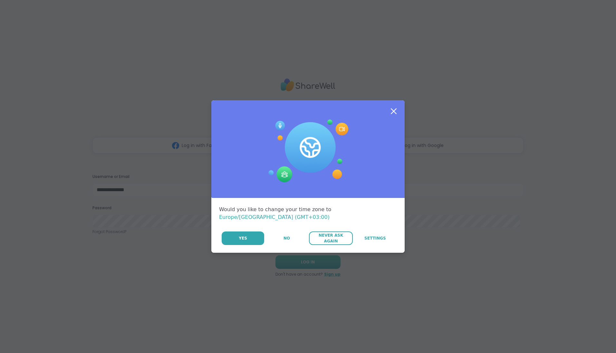  What do you see at coordinates (308, 213) in the screenshot?
I see `div: Would you like to change your time zone to` at bounding box center [308, 213].